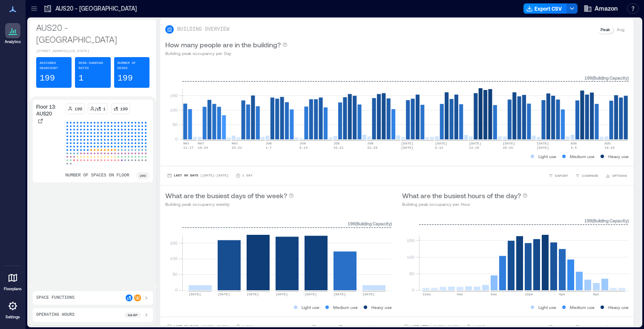  What do you see at coordinates (188, 148) in the screenshot?
I see `text: 11-17` at bounding box center [188, 148].